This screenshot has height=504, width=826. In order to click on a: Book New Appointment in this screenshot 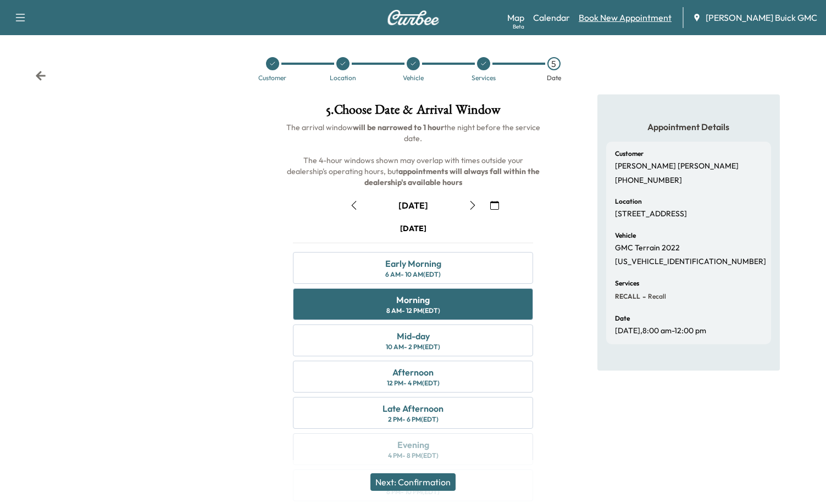, I will do `click(625, 18)`.